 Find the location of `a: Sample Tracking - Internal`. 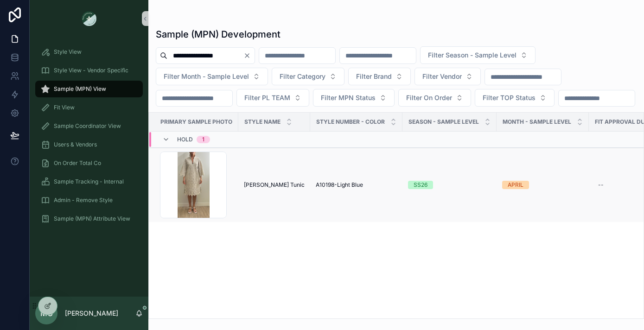

a: Sample Tracking - Internal is located at coordinates (89, 182).